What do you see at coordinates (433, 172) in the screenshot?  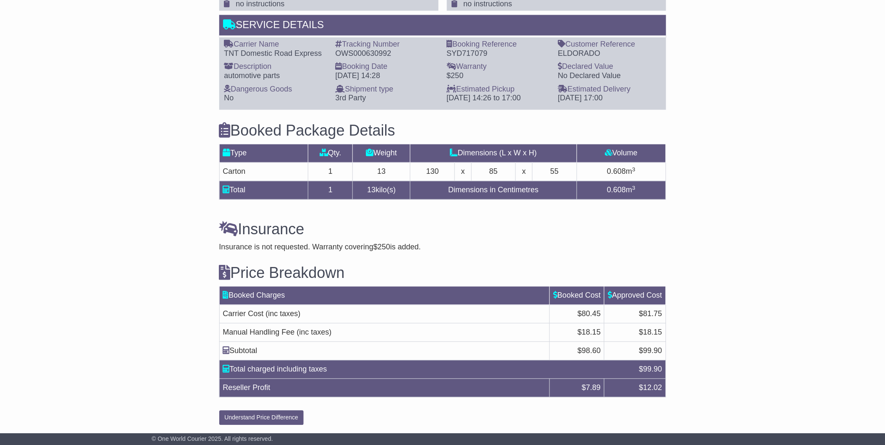 I see `td: 130` at bounding box center [433, 172].